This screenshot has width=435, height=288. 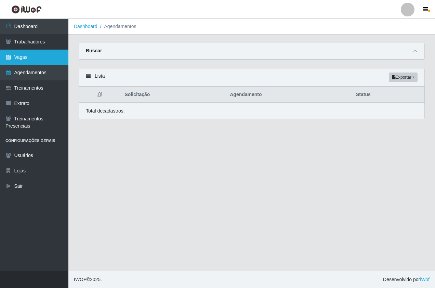 I want to click on nav: breadcrumb, so click(x=252, y=27).